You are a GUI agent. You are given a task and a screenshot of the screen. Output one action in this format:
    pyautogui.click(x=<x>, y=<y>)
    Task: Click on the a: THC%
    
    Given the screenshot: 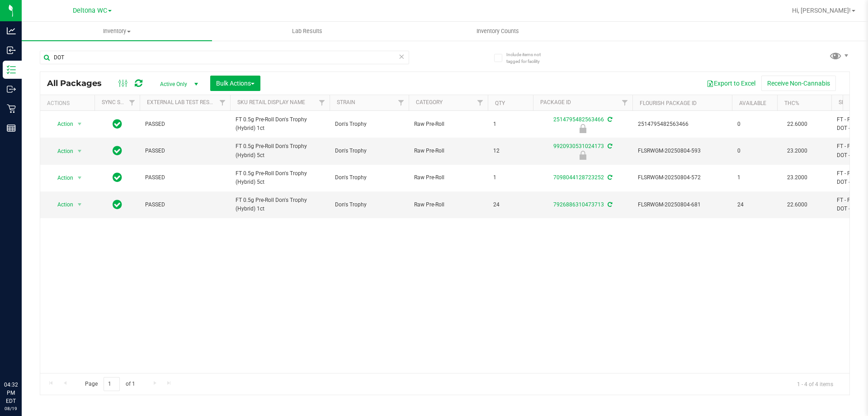 What is the action you would take?
    pyautogui.click(x=792, y=103)
    